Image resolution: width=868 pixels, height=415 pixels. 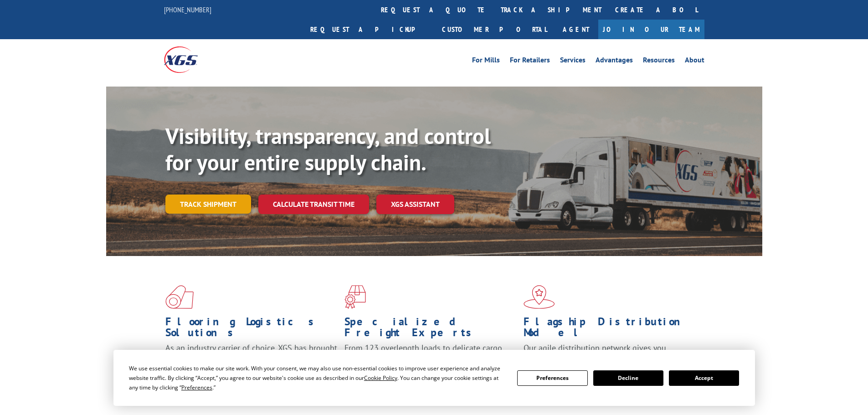 What do you see at coordinates (431, 363) in the screenshot?
I see `p: From 123 overlength loads to delicate cargo, our experienced staff knows the best way to move you...` at bounding box center [431, 363].